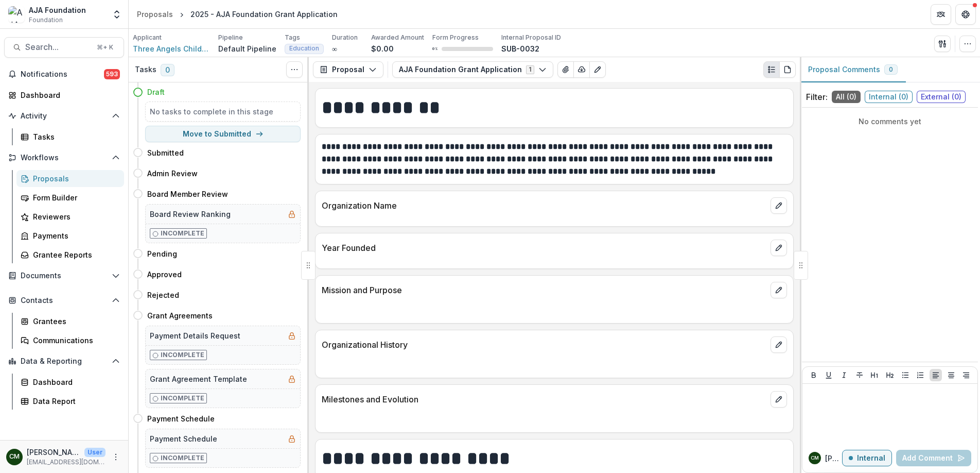 This screenshot has height=473, width=980. I want to click on button: Toggle View Cancelled Tasks, so click(295, 69).